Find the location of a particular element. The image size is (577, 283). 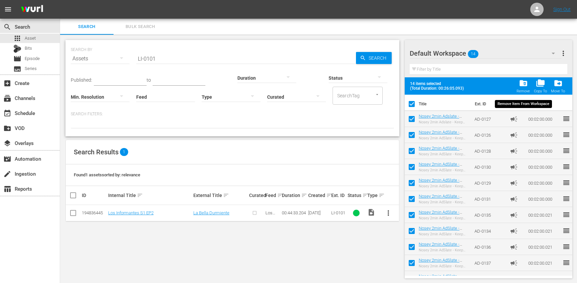

span: Create is located at coordinates (7, 83).